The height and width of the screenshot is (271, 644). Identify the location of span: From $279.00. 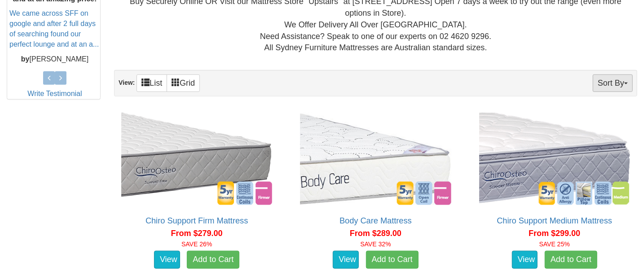
(197, 233).